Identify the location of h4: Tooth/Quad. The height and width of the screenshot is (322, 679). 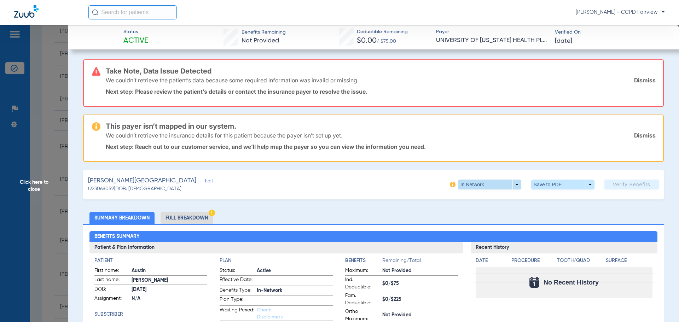
(580, 261).